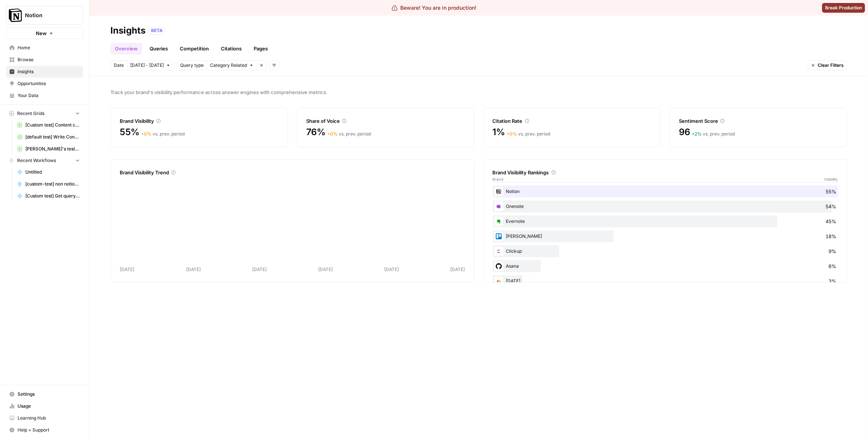 The height and width of the screenshot is (439, 868). What do you see at coordinates (831, 65) in the screenshot?
I see `span: Clear Filters` at bounding box center [831, 65].